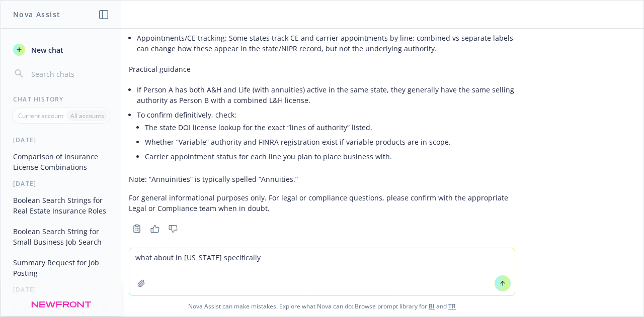 Image resolution: width=644 pixels, height=317 pixels. Describe the element at coordinates (330, 127) in the screenshot. I see `li: The state DOI license lookup for the exact “lines of authority” listed.` at that location.